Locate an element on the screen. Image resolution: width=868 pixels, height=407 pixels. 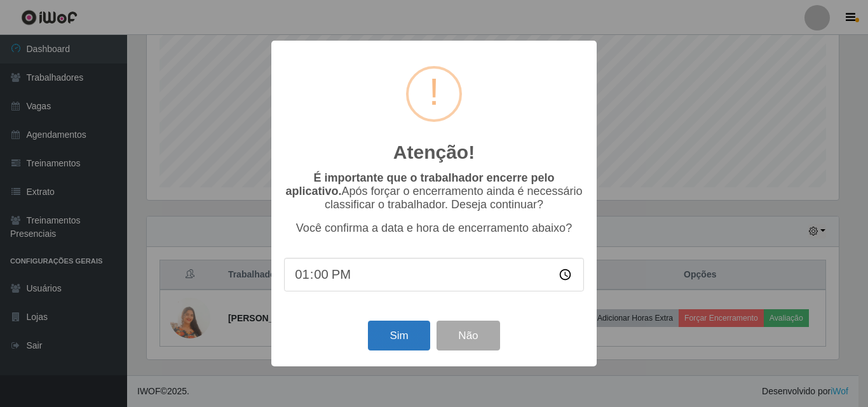
h2: Atenção! is located at coordinates (434, 152).